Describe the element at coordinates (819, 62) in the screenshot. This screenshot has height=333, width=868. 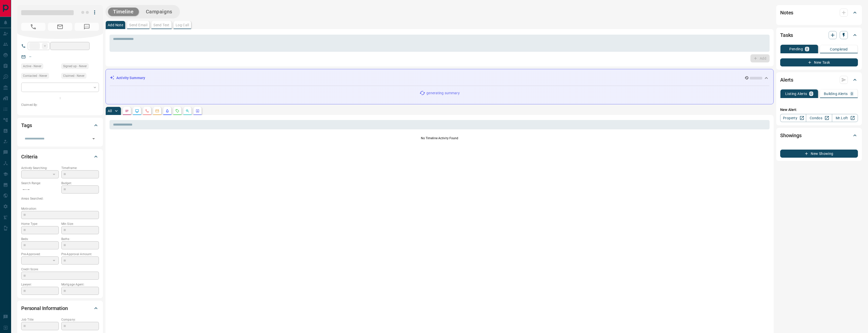
I see `button: New Task` at that location.